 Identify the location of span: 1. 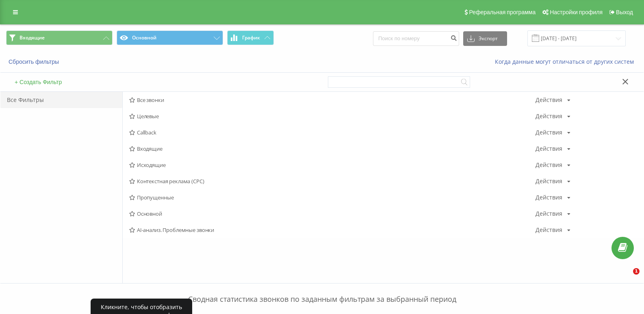
(636, 271).